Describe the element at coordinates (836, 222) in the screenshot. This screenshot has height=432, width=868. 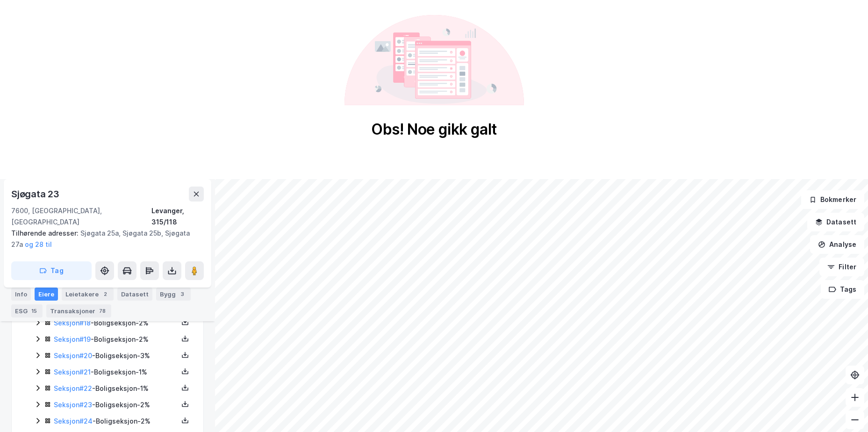
I see `button: Datasett` at that location.